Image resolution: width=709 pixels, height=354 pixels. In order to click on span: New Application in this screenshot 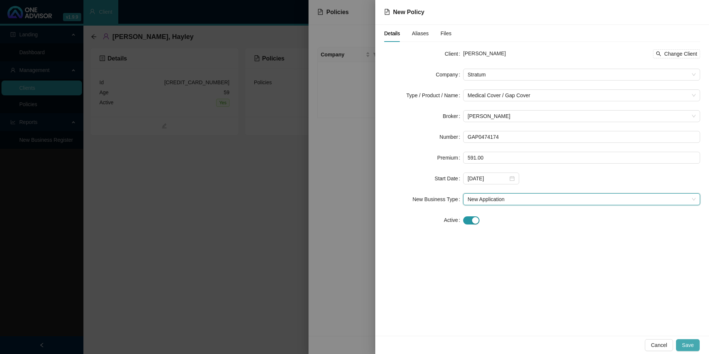, I will do `click(582, 199)`.